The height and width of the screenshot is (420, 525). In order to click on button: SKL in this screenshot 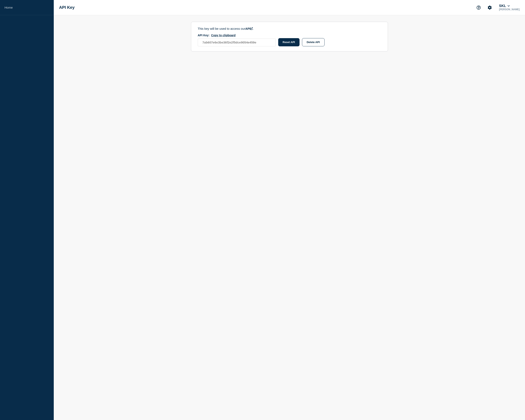, I will do `click(504, 6)`.